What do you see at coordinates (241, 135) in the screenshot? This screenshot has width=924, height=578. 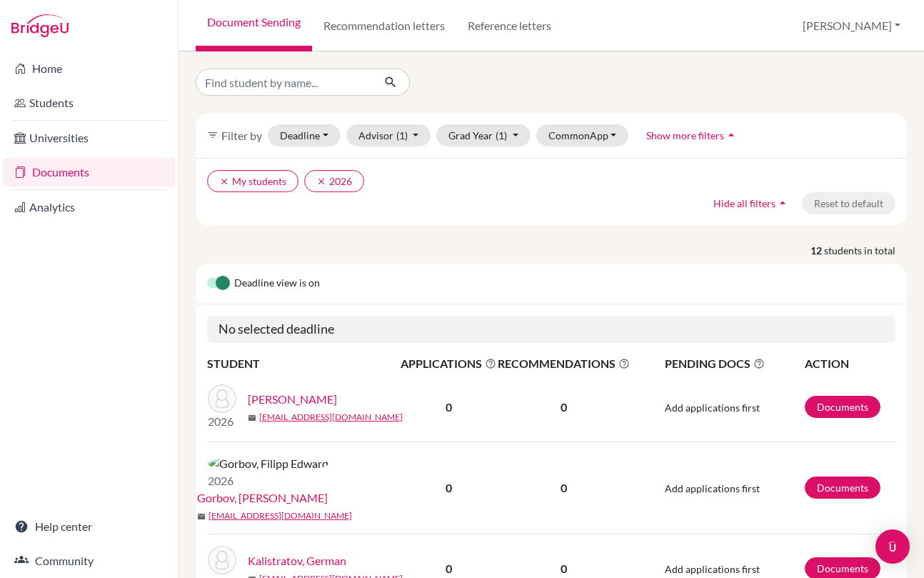 I see `span: Filter by` at bounding box center [241, 135].